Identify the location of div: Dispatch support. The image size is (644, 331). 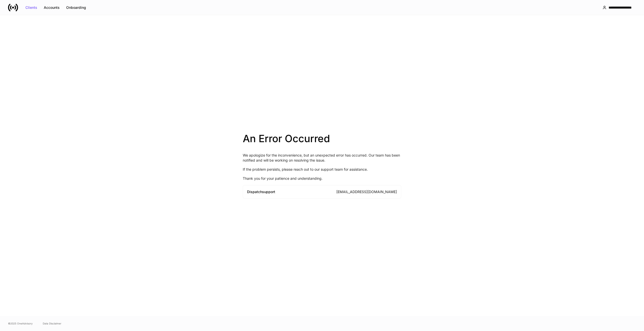
(261, 191).